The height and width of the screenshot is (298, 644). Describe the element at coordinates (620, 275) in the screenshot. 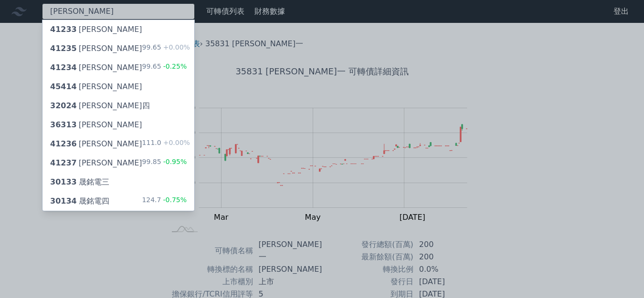

I see `div: 聊天小工具` at that location.